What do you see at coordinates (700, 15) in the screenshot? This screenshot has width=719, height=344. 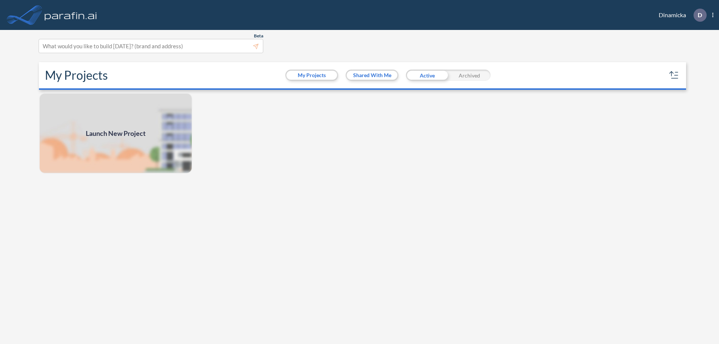 I see `p: D` at bounding box center [700, 15].